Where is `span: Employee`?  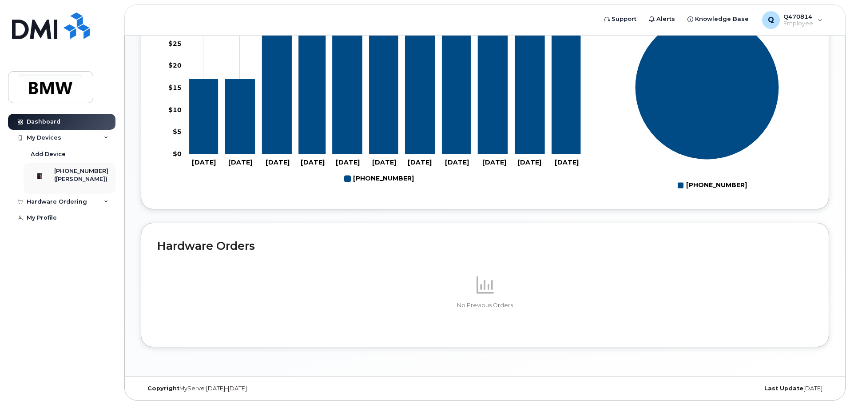
span: Employee is located at coordinates (798, 24).